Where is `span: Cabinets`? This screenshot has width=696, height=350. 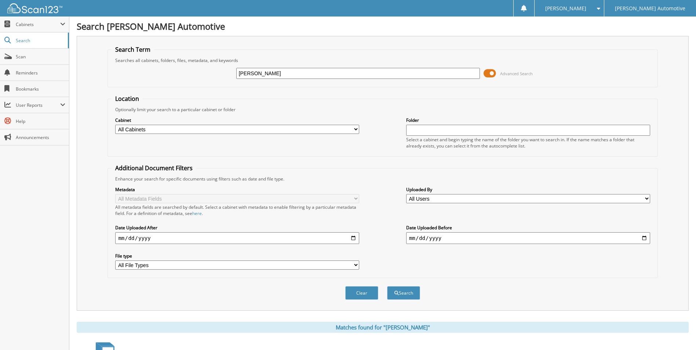 span: Cabinets is located at coordinates (38, 24).